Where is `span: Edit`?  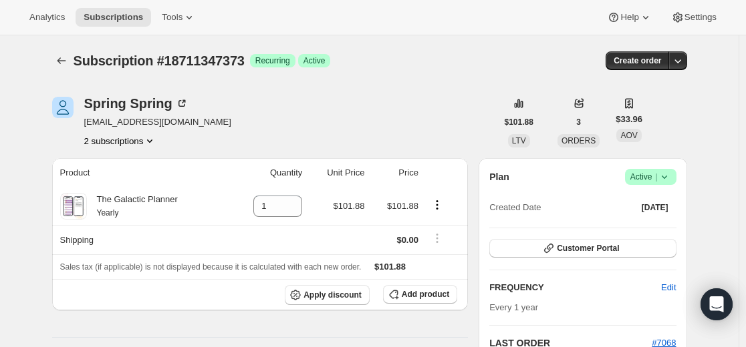
span: Edit is located at coordinates (668, 288).